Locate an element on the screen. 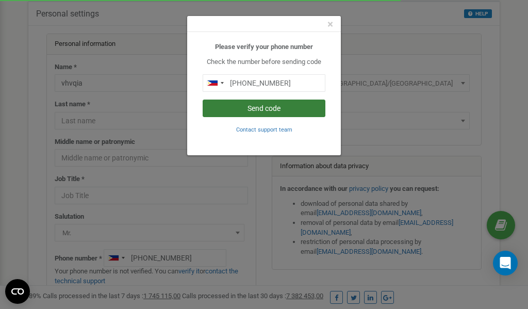  div: Open Intercom Messenger is located at coordinates (506, 263).